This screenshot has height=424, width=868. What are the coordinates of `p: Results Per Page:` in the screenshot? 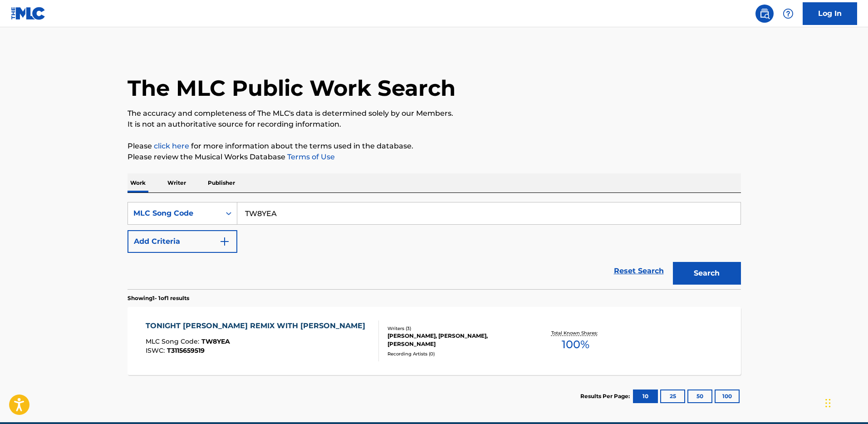 It's located at (606, 396).